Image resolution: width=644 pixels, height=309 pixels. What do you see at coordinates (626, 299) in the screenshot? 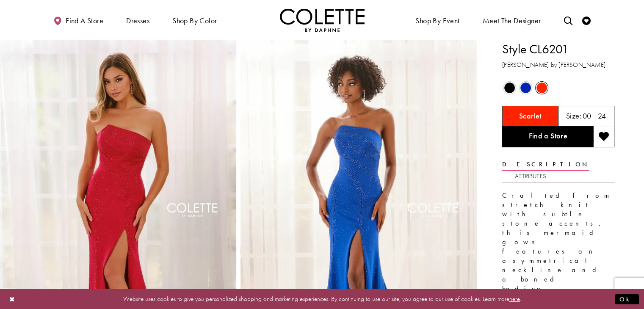
I see `button: Submit Dialog` at bounding box center [626, 299].